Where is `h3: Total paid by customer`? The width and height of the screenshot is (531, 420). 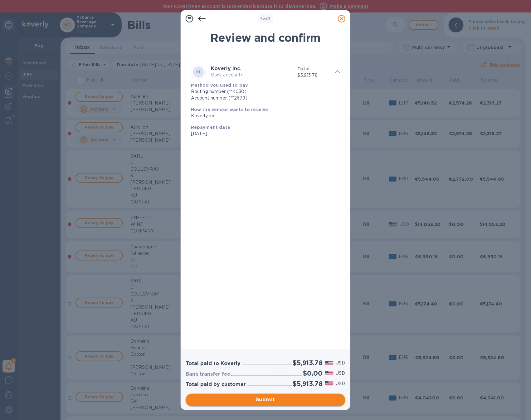 h3: Total paid by customer is located at coordinates (216, 384).